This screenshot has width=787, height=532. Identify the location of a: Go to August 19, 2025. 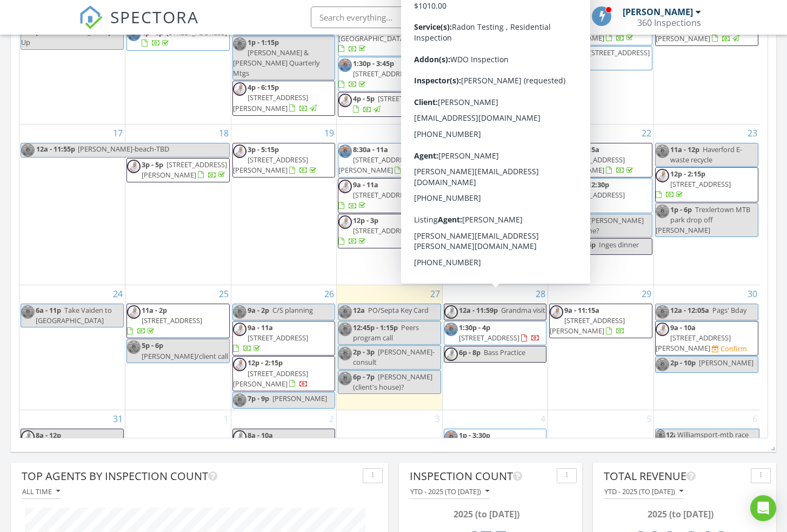
(329, 133).